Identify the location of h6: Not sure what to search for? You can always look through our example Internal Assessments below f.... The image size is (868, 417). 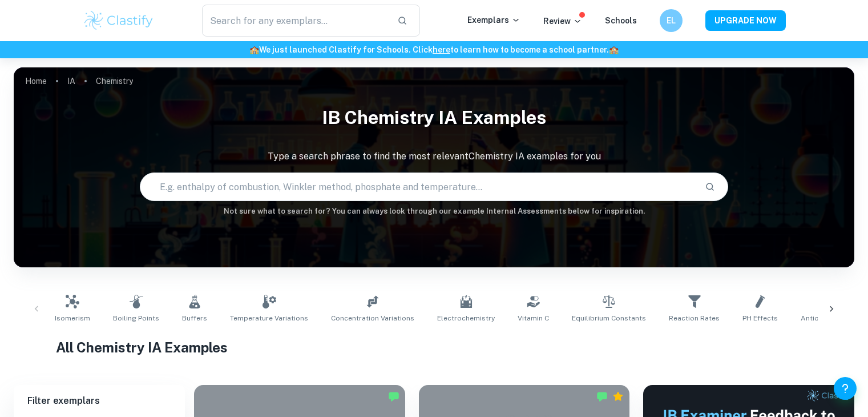
(434, 212).